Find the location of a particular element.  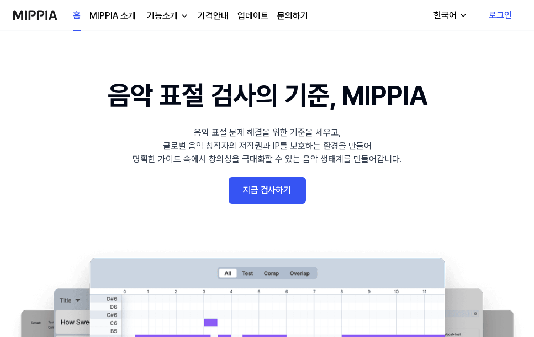

a: 가격안내 is located at coordinates (213, 16).